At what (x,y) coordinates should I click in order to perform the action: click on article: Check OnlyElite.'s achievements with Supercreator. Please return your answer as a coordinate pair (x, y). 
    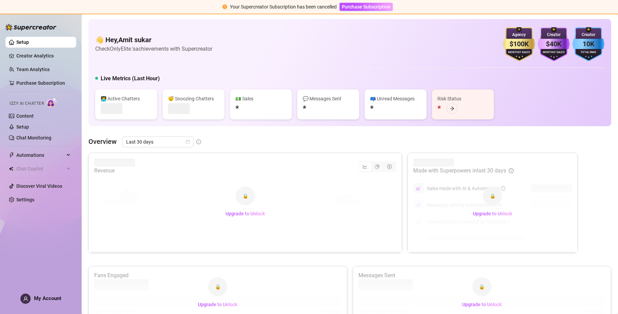
    Looking at the image, I should click on (154, 49).